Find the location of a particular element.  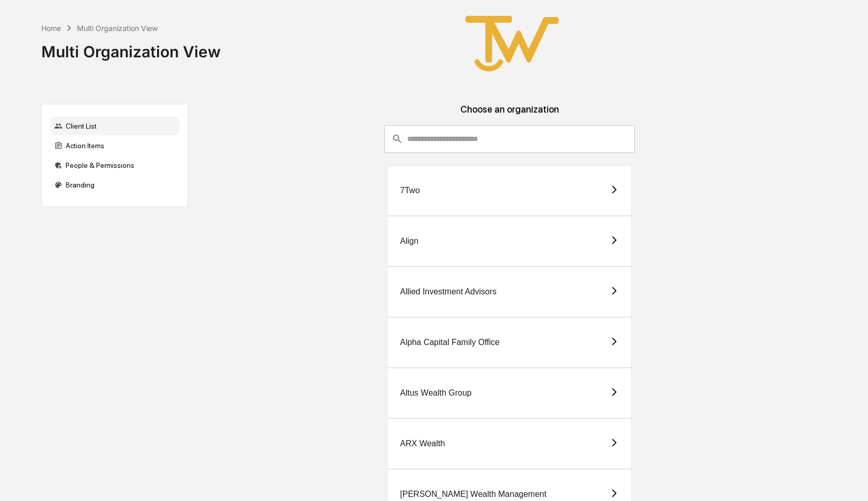

div: Choose an organization is located at coordinates (509, 114).